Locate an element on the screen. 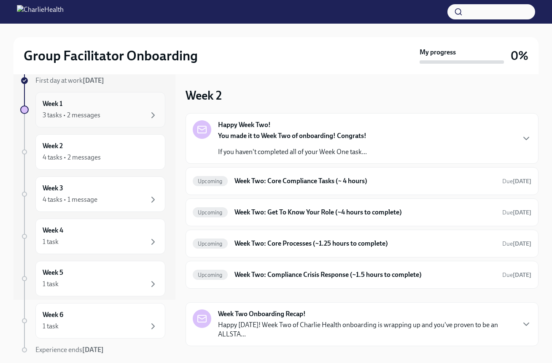 The image size is (552, 363). a: Week 51 task is located at coordinates (93, 279).